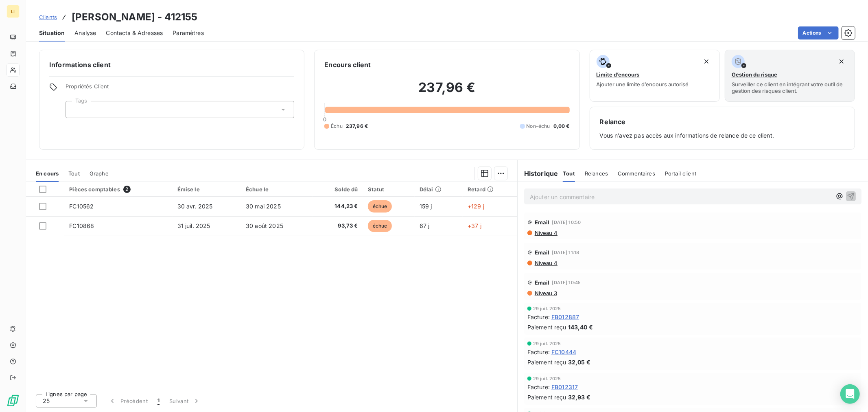 This screenshot has height=412, width=868. Describe the element at coordinates (596, 173) in the screenshot. I see `span: Relances` at that location.